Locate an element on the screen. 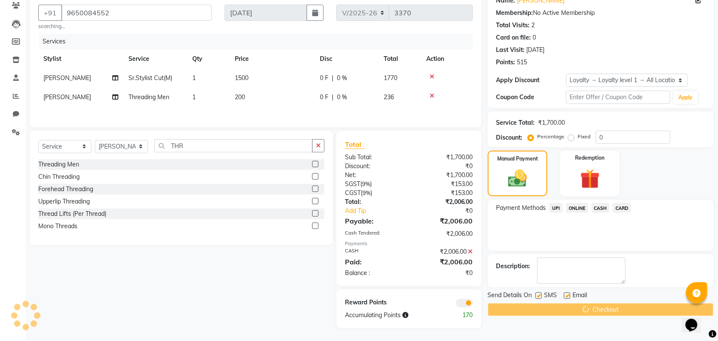 This screenshot has width=718, height=341. div: Last Visit: is located at coordinates (510, 50).